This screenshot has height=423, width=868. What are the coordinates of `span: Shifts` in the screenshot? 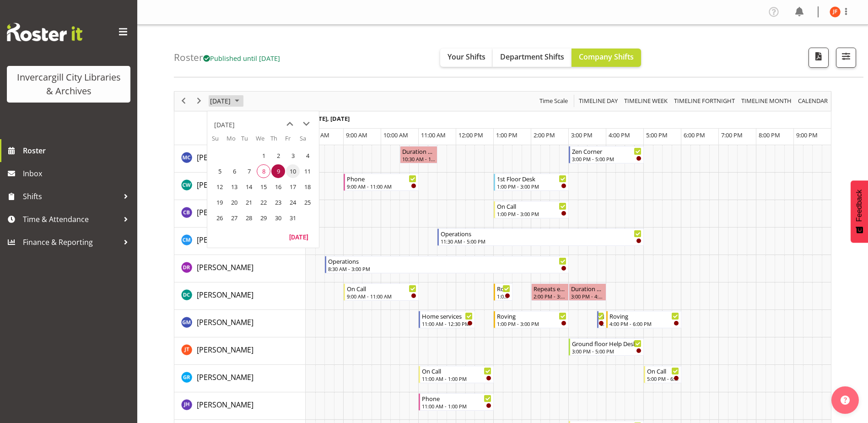 It's located at (71, 197).